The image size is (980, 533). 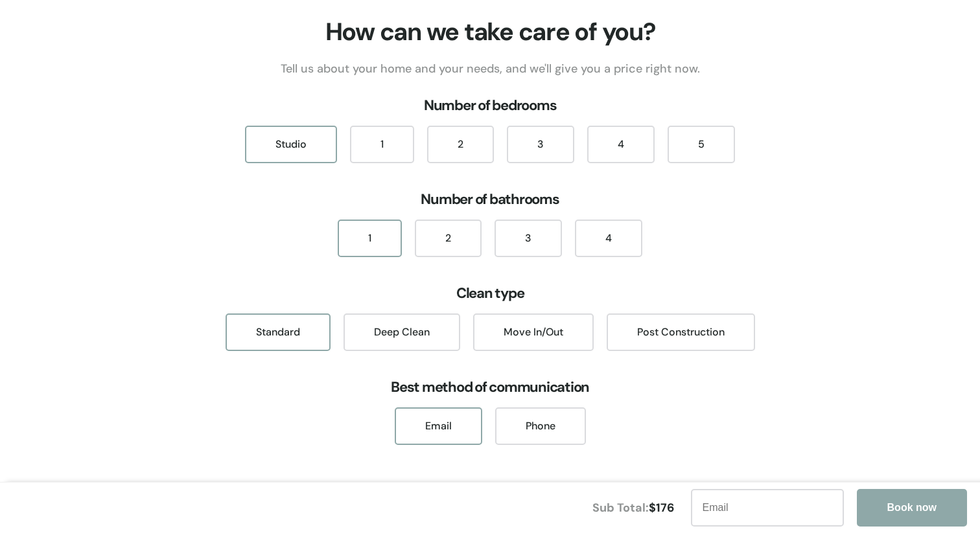 I want to click on div: 5, so click(x=701, y=145).